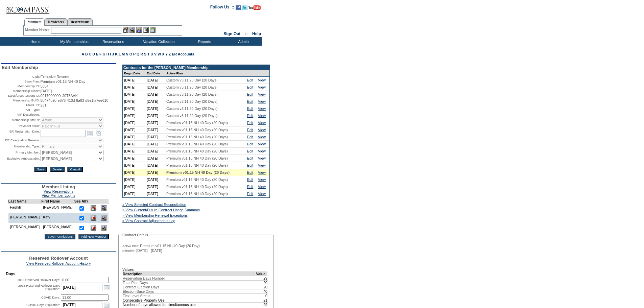 Image resolution: width=644 pixels, height=308 pixels. I want to click on img: b_calculator.gif, so click(153, 30).